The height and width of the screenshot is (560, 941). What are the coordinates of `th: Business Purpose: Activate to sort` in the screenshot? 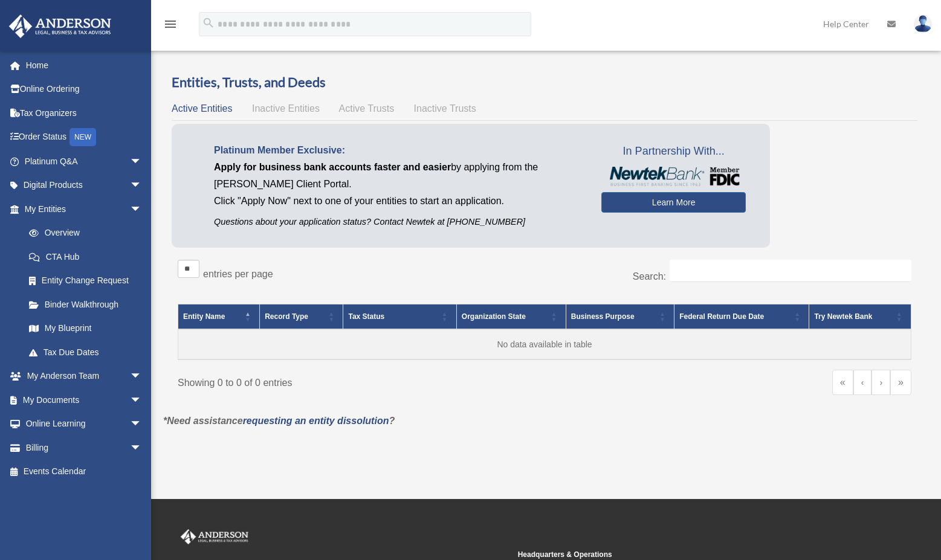 It's located at (619, 318).